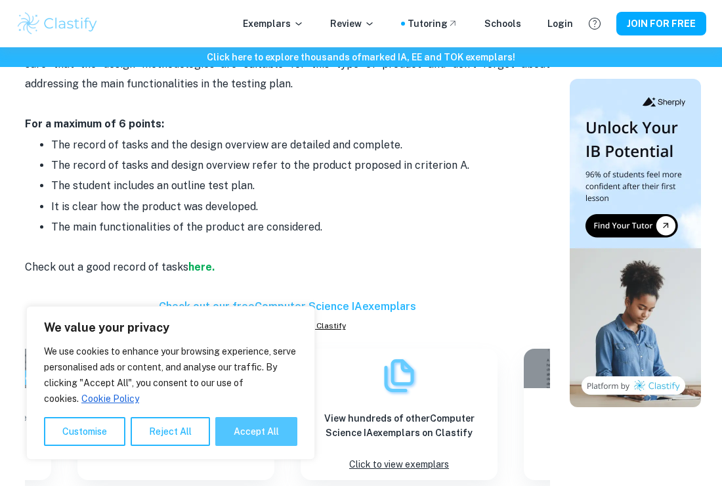  Describe the element at coordinates (361, 57) in the screenshot. I see `h6: Click here to explore thousands of marked IA, EE and TOK exemplars !` at that location.